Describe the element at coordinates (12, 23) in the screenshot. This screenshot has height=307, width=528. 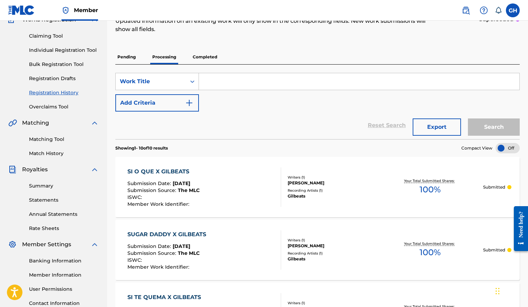
I see `div: Need help?` at that location.